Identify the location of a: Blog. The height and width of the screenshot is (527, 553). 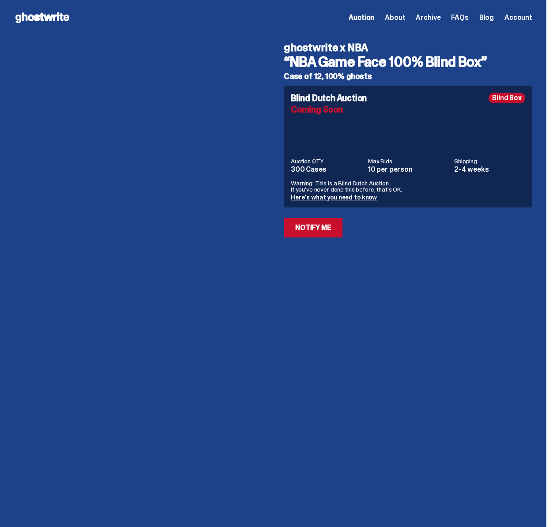
(486, 18).